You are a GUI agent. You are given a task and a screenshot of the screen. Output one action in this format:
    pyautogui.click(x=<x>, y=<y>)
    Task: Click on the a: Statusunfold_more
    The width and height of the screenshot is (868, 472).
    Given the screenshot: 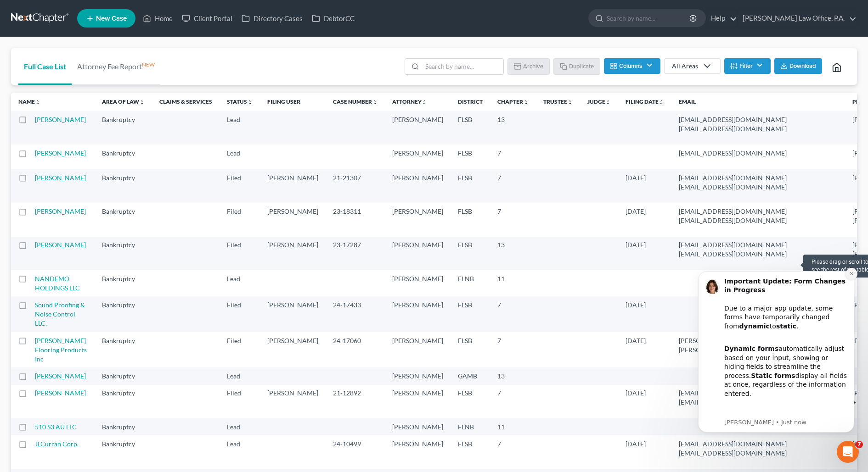 What is the action you would take?
    pyautogui.click(x=239, y=102)
    